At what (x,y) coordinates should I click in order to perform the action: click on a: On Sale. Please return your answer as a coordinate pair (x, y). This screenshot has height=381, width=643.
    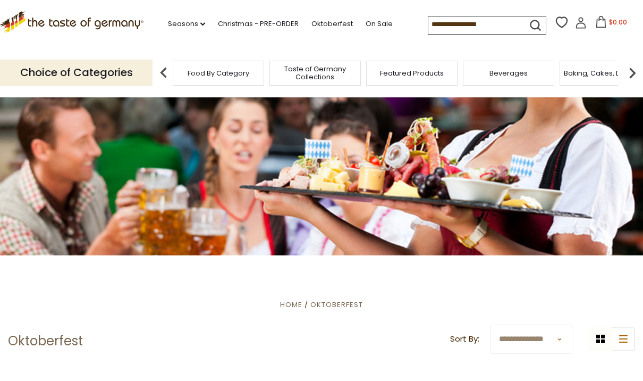
    Looking at the image, I should click on (379, 24).